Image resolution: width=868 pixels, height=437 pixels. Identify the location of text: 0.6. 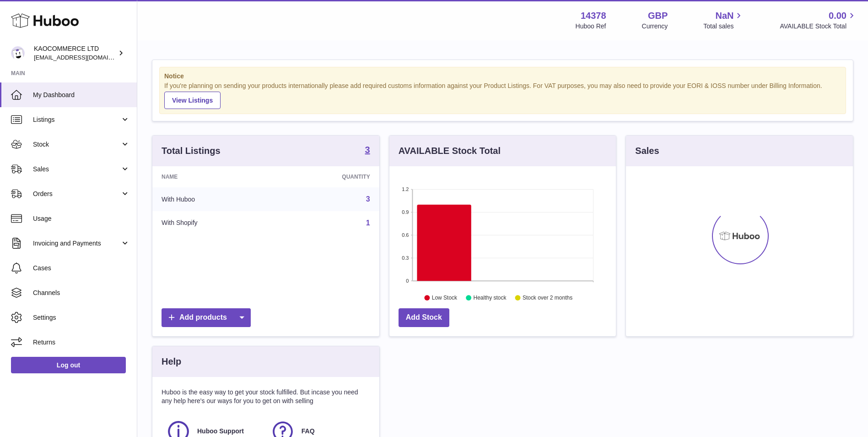
(405, 235).